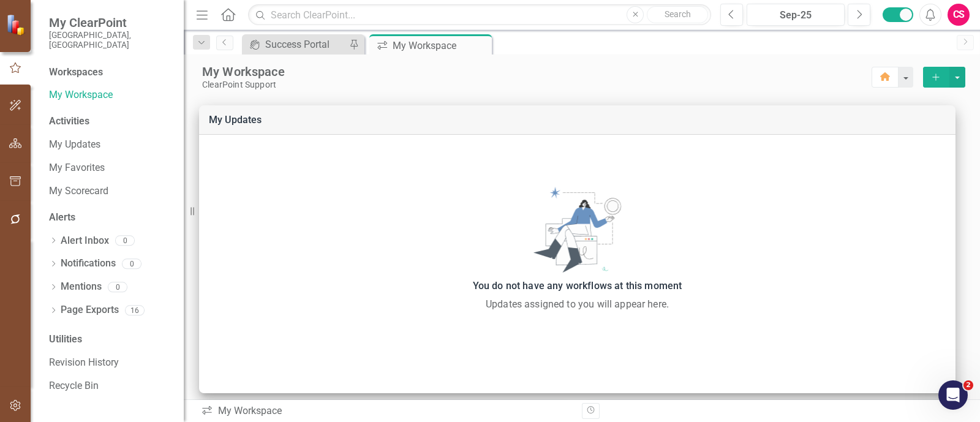 Image resolution: width=980 pixels, height=422 pixels. I want to click on a: My Workspace, so click(111, 95).